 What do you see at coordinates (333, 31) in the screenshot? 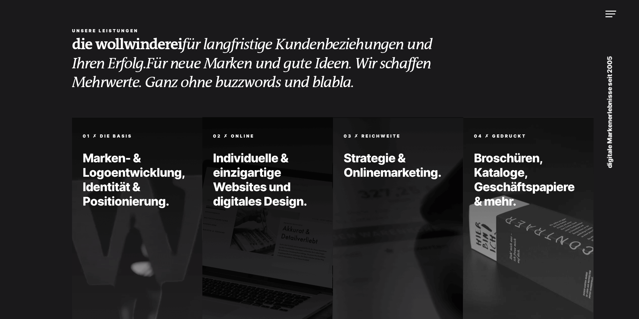
I see `h5: Unsere Leistungen` at bounding box center [333, 31].